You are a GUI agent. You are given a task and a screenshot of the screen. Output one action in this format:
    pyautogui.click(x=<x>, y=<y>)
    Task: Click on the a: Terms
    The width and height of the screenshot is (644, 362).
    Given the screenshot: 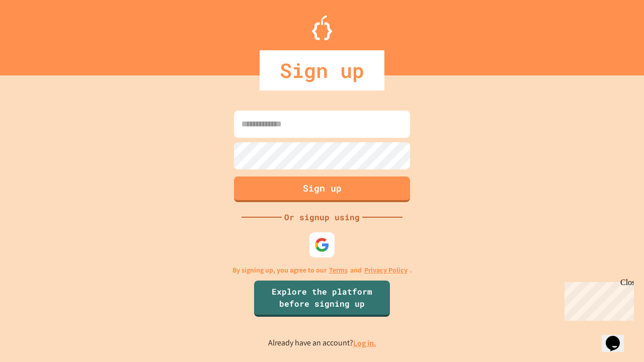 What is the action you would take?
    pyautogui.click(x=338, y=270)
    